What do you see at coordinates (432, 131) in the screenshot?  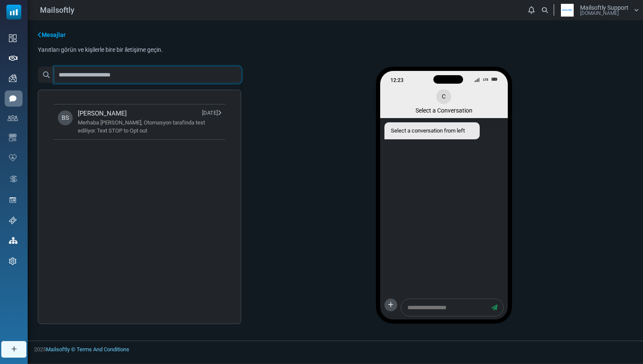 I see `div: Select a conversation from left` at bounding box center [432, 131].